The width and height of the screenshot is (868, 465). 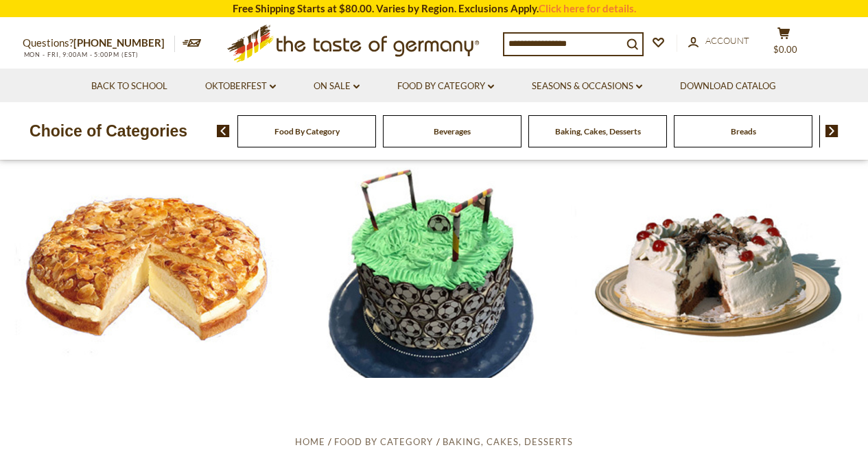 What do you see at coordinates (223, 131) in the screenshot?
I see `img: previous arrow` at bounding box center [223, 131].